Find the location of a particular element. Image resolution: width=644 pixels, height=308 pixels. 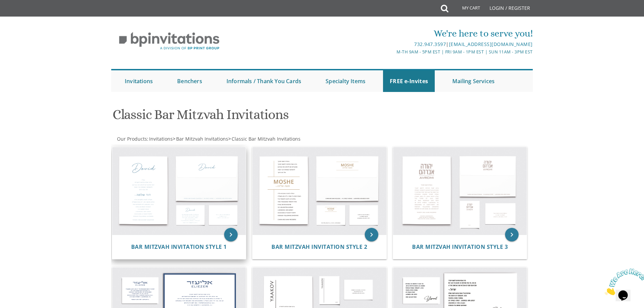

span: Classic Bar Mitzvah Invitations is located at coordinates (266, 139).